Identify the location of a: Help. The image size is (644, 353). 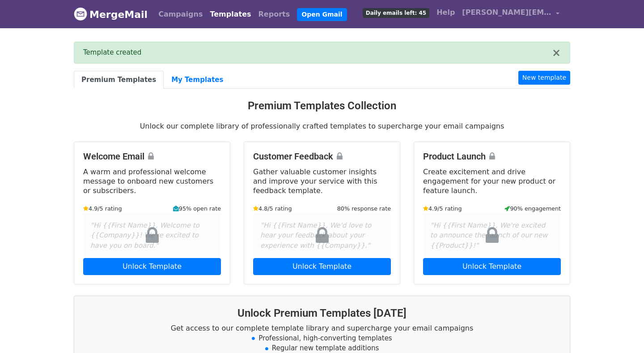
(446, 13).